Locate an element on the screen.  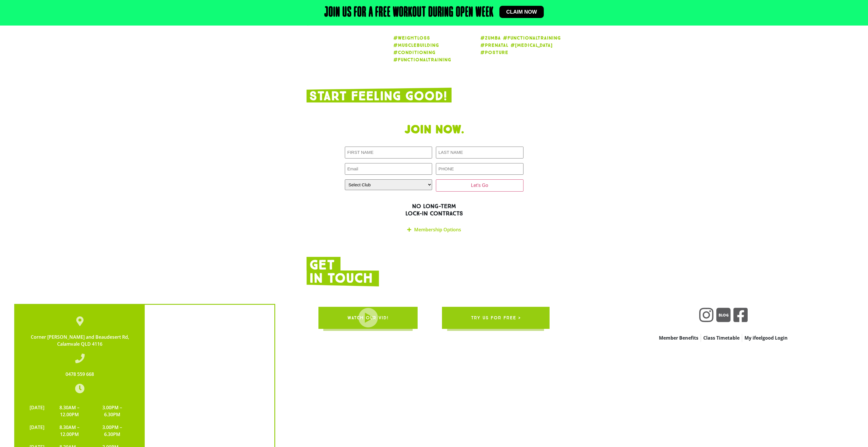
span: WATCH OUR VID! is located at coordinates (368, 318).